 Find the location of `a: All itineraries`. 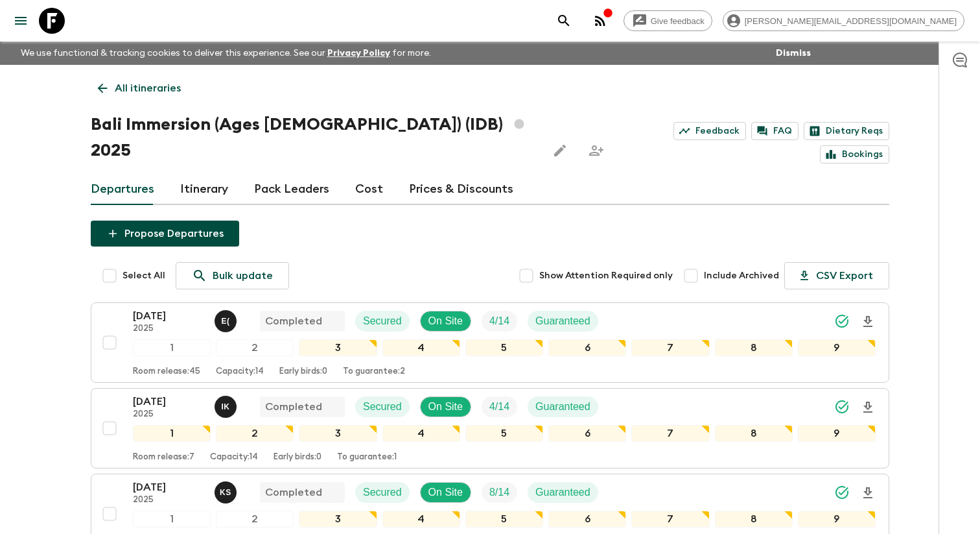

a: All itineraries is located at coordinates (139, 88).